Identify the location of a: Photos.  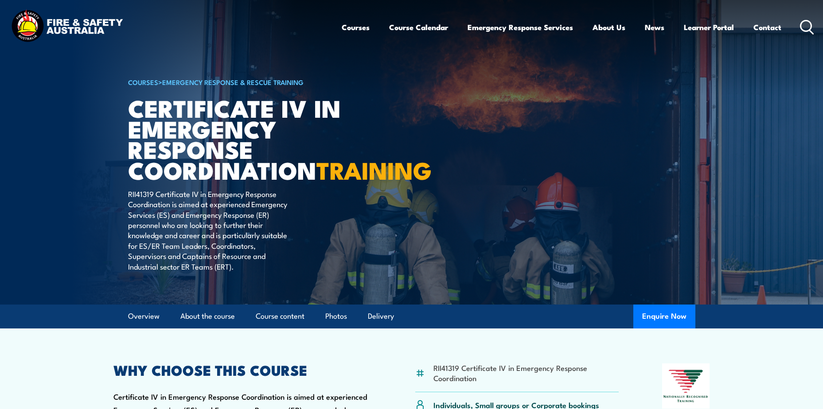
(336, 316).